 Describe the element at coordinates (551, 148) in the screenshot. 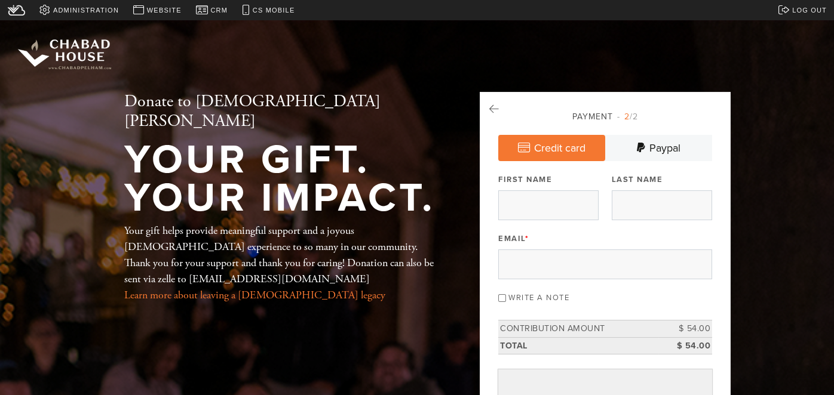

I see `a: Credit card` at that location.